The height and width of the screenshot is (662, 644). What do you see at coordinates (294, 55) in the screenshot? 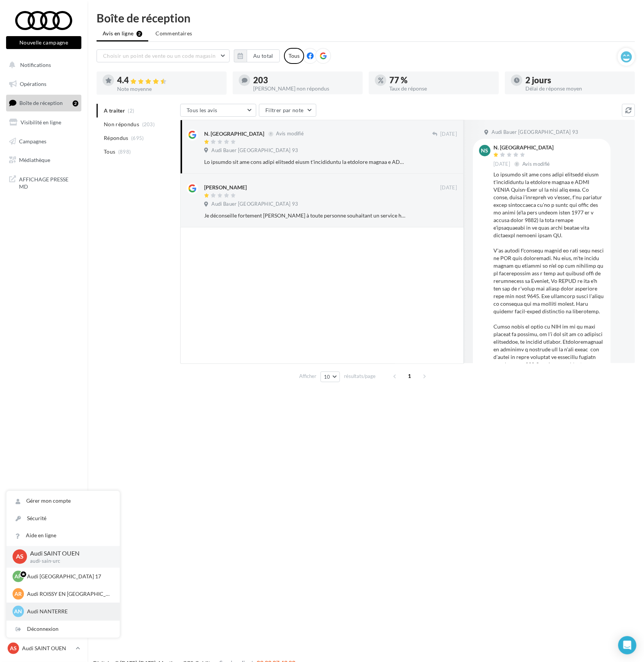
I see `div: Tous` at bounding box center [294, 55].